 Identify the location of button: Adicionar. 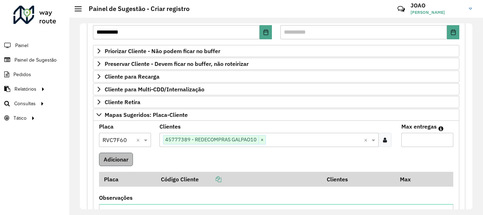
(116, 159).